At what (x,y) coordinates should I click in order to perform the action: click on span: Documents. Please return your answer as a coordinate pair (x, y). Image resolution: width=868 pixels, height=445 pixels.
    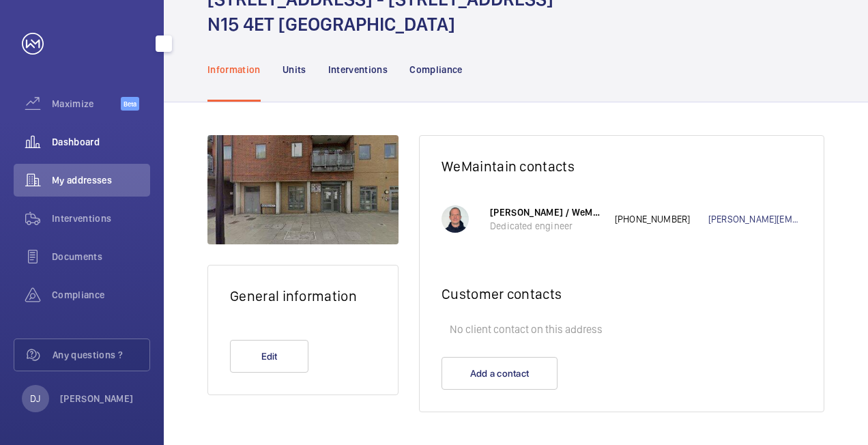
    Looking at the image, I should click on (101, 257).